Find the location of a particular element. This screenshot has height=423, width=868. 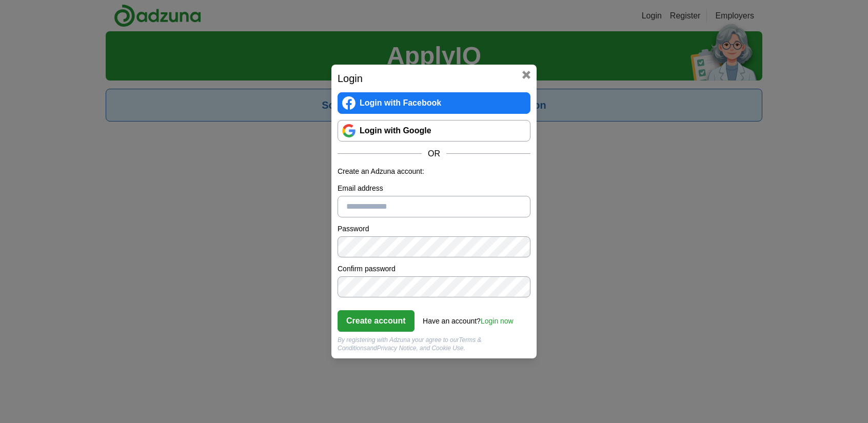

p: Create an Adzuna account: is located at coordinates (434, 171).